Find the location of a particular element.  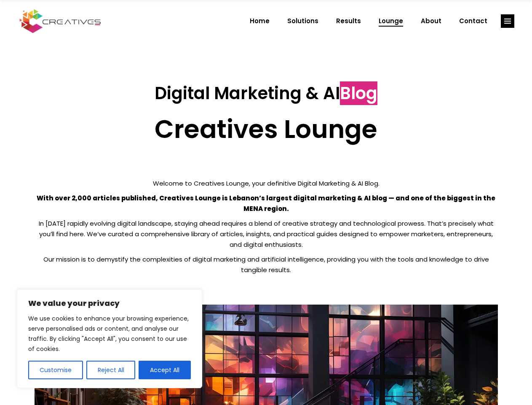

p: We value your privacy is located at coordinates (110, 303).